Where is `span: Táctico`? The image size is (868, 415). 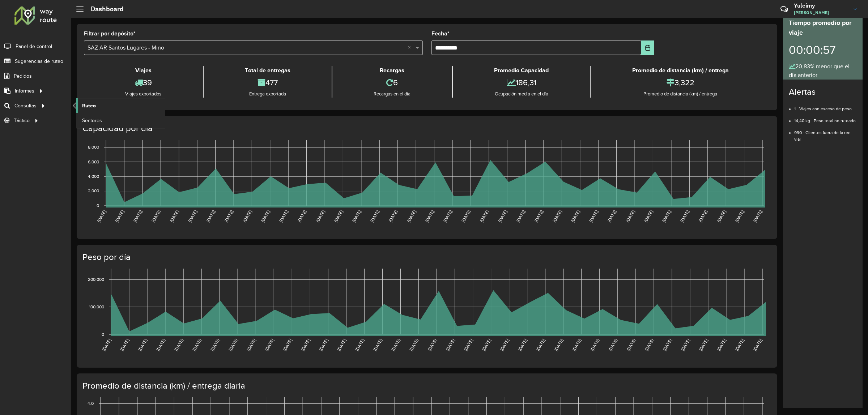
span: Táctico is located at coordinates (21, 121).